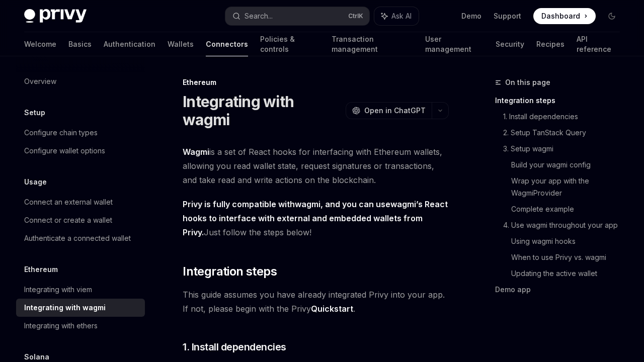 This screenshot has height=362, width=644. What do you see at coordinates (510, 44) in the screenshot?
I see `a: Security` at bounding box center [510, 44].